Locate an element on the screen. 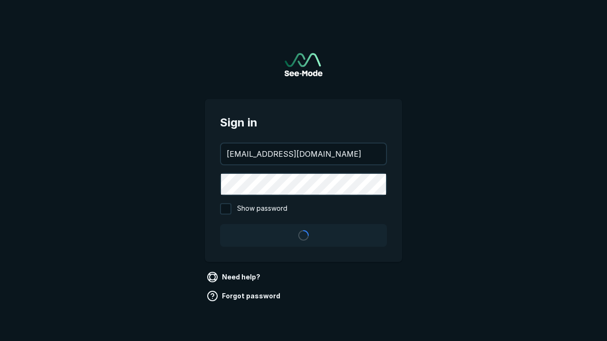 Image resolution: width=607 pixels, height=341 pixels. img: See-Mode Logo is located at coordinates (303, 64).